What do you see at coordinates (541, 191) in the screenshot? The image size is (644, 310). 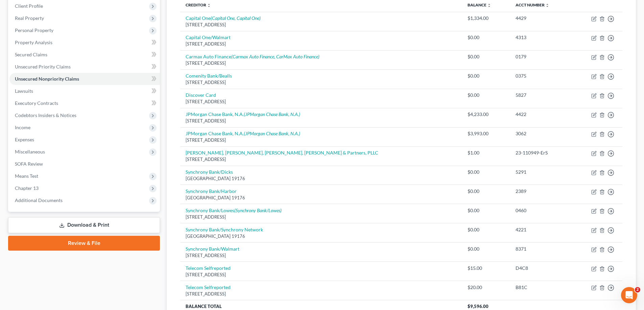 I see `div: 2389` at bounding box center [541, 191].